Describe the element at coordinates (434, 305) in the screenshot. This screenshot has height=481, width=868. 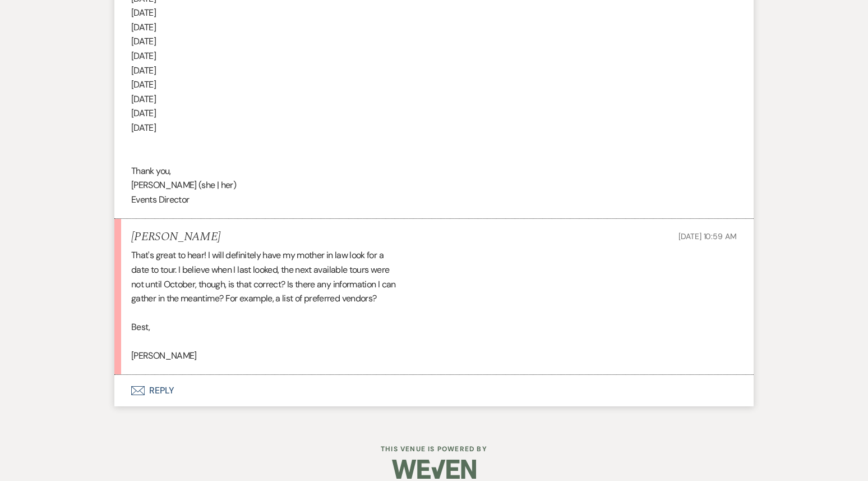
I see `div: That's great to hear! I will definitely have my mother in law look for a date to tour. I believe ...` at that location.